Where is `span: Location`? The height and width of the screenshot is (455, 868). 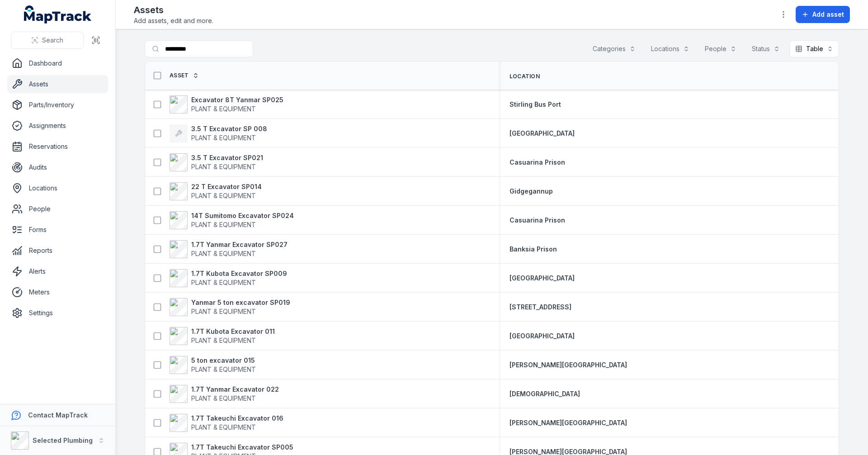
span: Location is located at coordinates (525, 77).